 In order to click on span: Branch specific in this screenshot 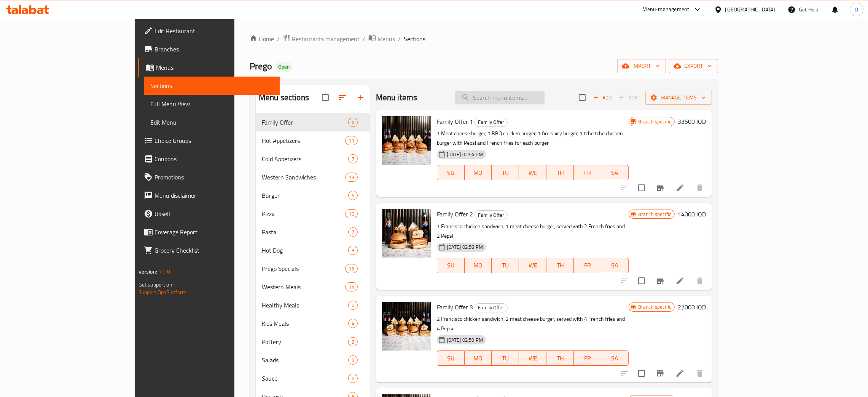, I will do `click(655, 307)`.